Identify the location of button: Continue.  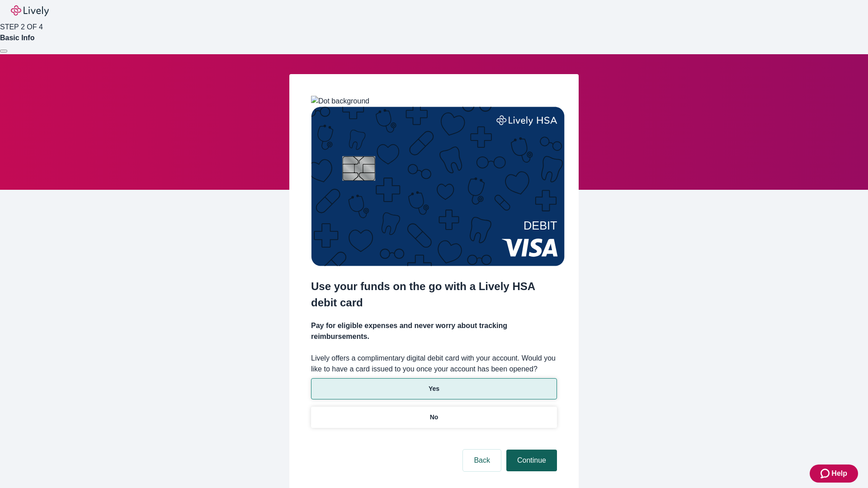
(531, 460).